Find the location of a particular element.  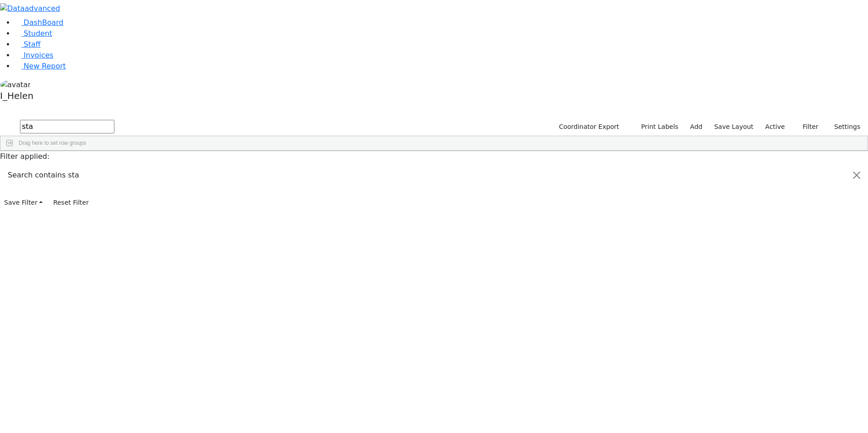

span: New Report is located at coordinates (44, 66).